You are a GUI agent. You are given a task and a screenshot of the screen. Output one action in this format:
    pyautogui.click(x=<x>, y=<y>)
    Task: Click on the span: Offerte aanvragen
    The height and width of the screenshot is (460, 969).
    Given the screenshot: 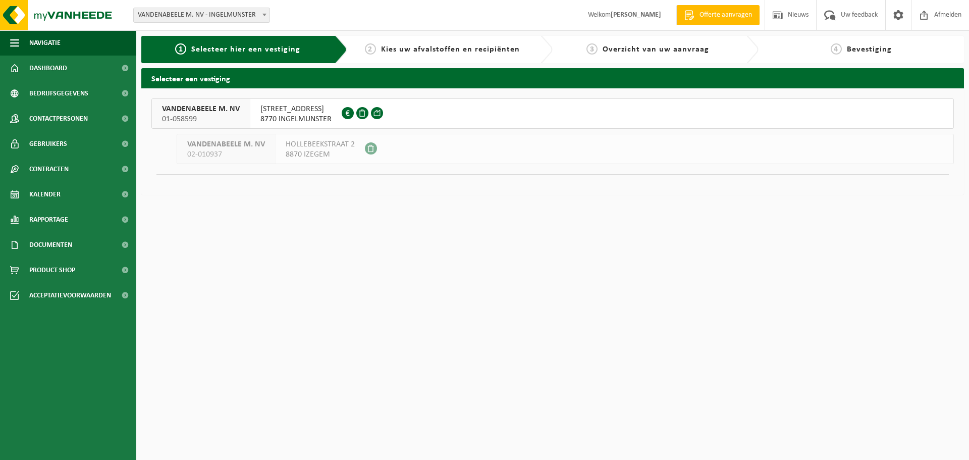 What is the action you would take?
    pyautogui.click(x=726, y=15)
    